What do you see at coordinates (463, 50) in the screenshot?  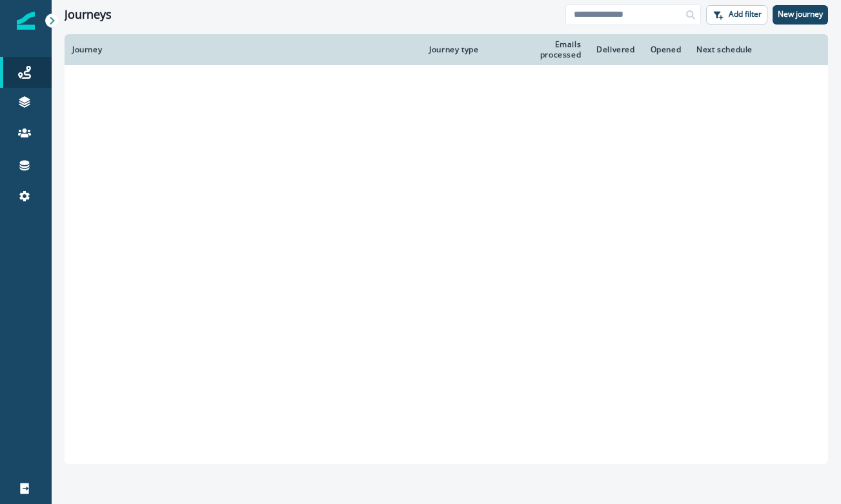 I see `div: Journey type` at bounding box center [463, 50].